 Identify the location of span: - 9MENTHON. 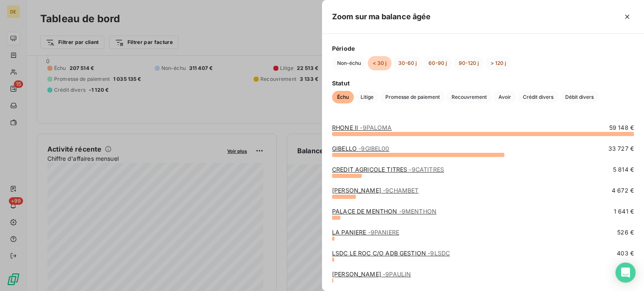
(418, 211).